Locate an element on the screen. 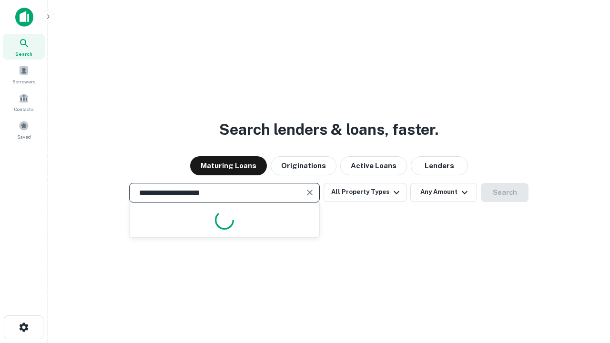 The image size is (610, 343). img: capitalize-icon.png is located at coordinates (24, 17).